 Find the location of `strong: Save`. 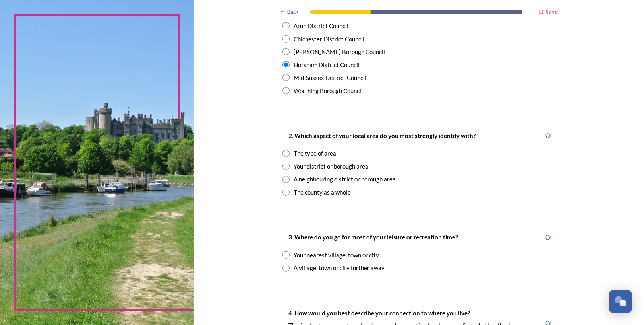

strong: Save is located at coordinates (552, 11).